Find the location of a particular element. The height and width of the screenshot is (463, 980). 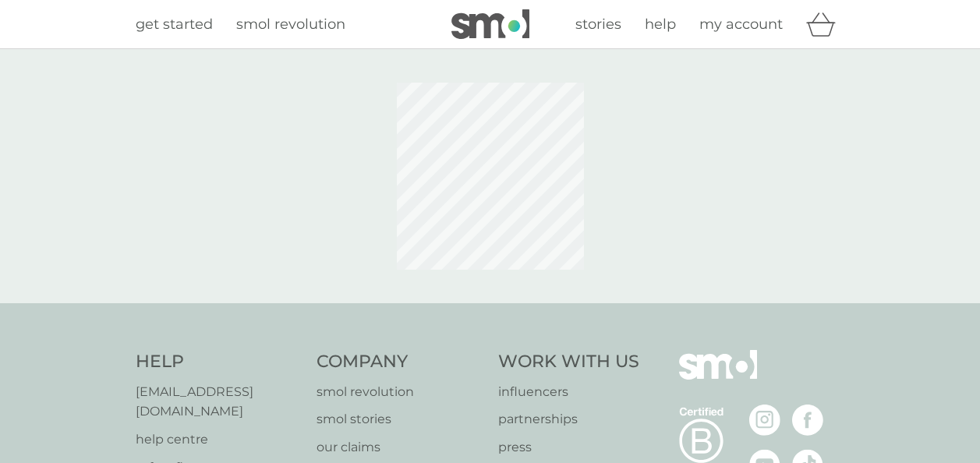

span: stories is located at coordinates (598, 24).